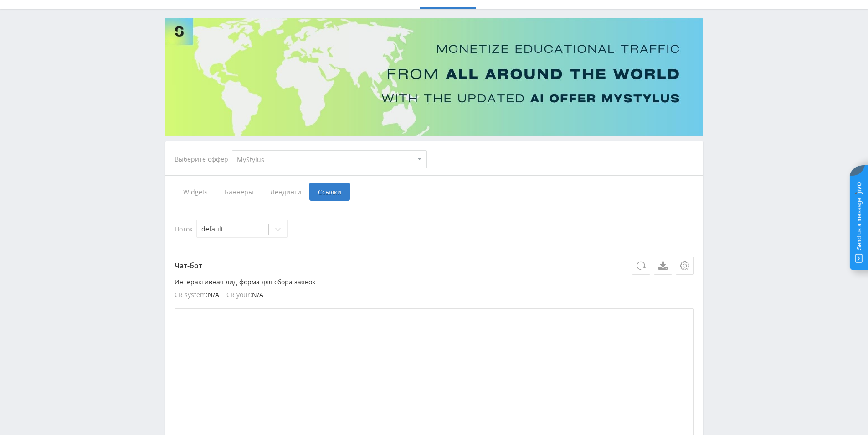  I want to click on button: Настройки, so click(685, 265).